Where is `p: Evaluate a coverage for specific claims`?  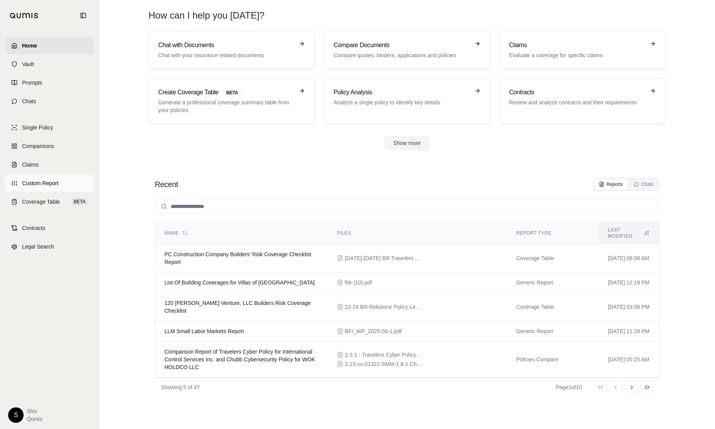 p: Evaluate a coverage for specific claims is located at coordinates (577, 55).